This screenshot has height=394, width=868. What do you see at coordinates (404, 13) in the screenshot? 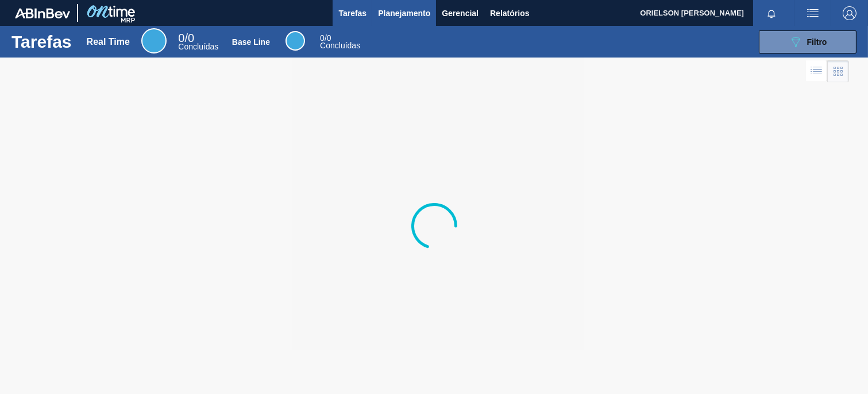
I see `span: Planejamento` at bounding box center [404, 13].